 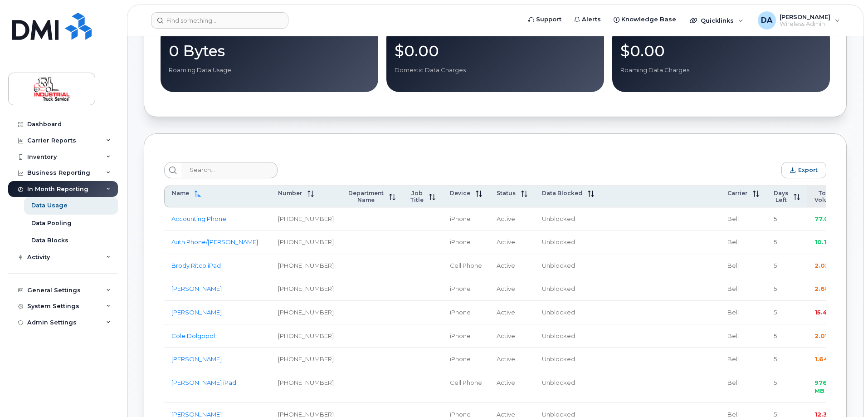 I want to click on span: Export, so click(x=808, y=170).